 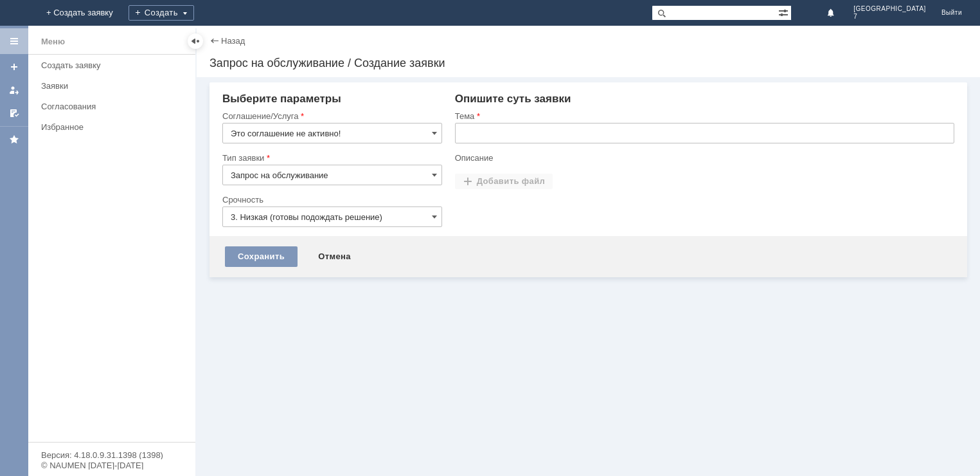 What do you see at coordinates (703, 157) in the screenshot?
I see `div: Описание` at bounding box center [703, 157].